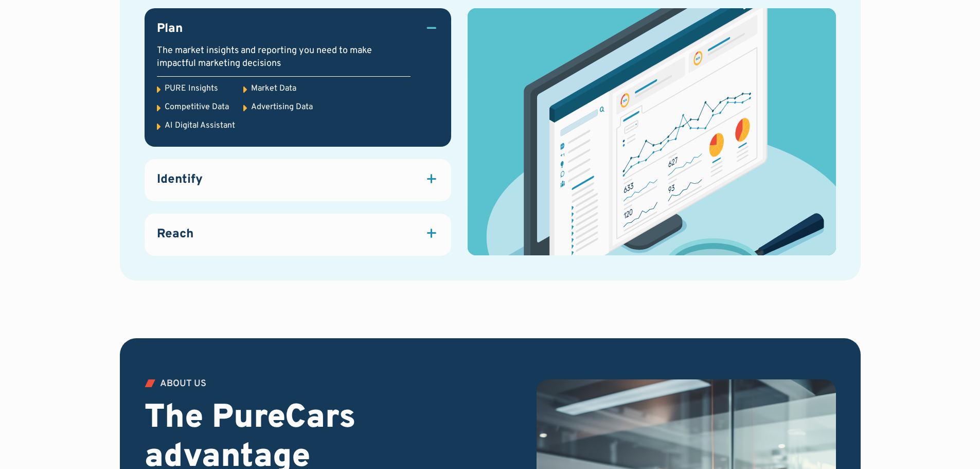 The image size is (980, 469). Describe the element at coordinates (281, 107) in the screenshot. I see `div: Advertising Data` at that location.